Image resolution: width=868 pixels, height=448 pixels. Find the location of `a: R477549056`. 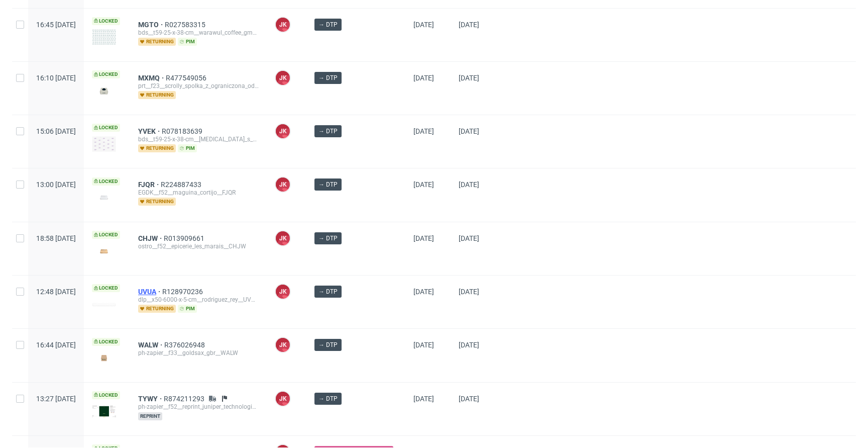

a: R477549056 is located at coordinates (187, 78).